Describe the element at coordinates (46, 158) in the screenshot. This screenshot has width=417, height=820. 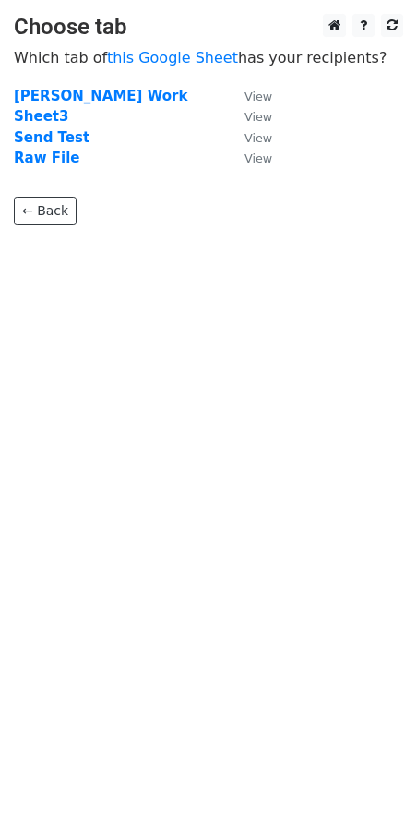
I see `strong: Raw File` at that location.